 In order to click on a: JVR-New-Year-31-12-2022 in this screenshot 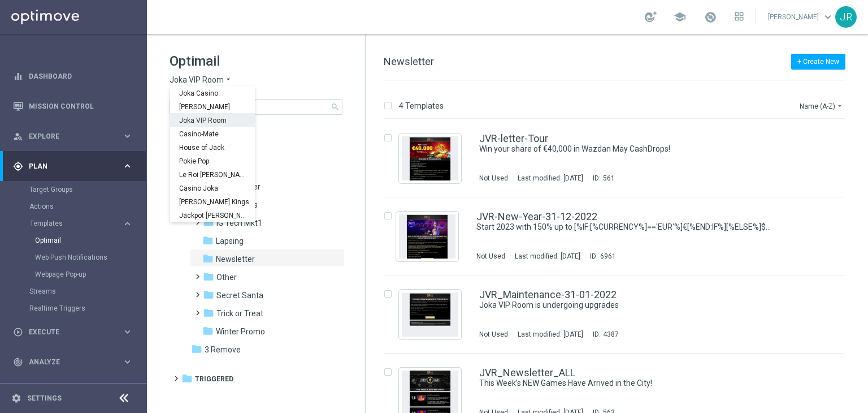, I will do `click(537, 216)`.